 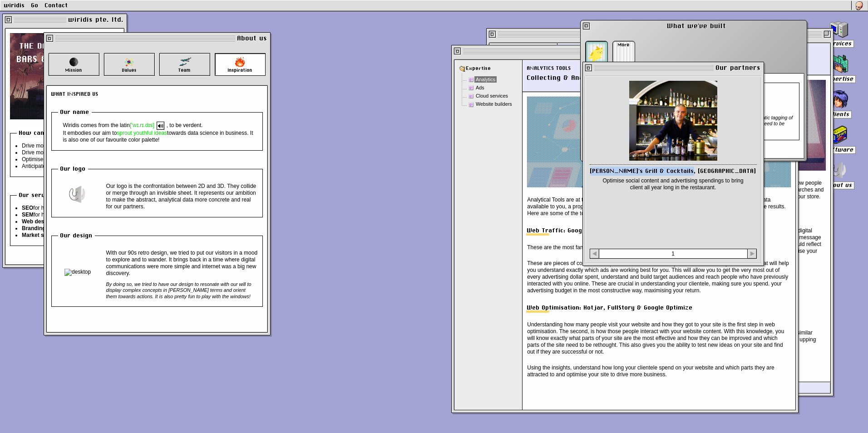 I want to click on span: Website builders, so click(x=494, y=104).